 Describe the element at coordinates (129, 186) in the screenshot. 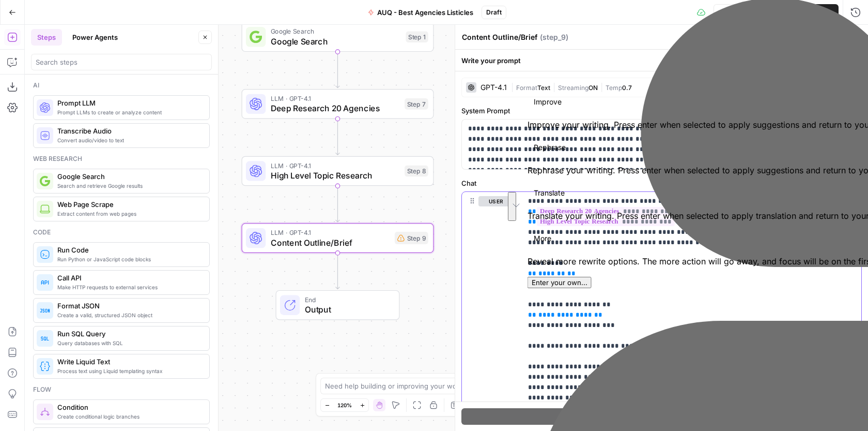

I see `span: Search and retrieve Google results` at that location.